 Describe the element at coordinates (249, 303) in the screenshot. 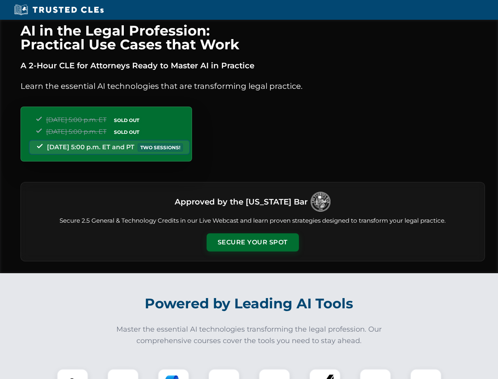

I see `h2: Powered by Leading AI Tools` at that location.